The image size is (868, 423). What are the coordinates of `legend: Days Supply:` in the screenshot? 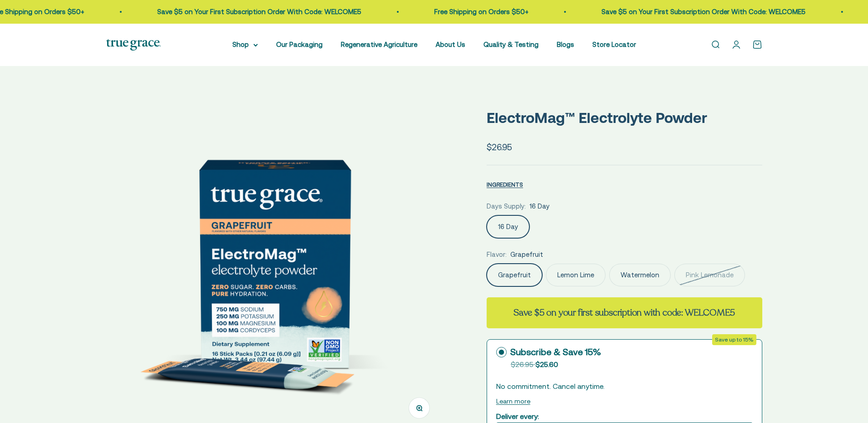 It's located at (506, 206).